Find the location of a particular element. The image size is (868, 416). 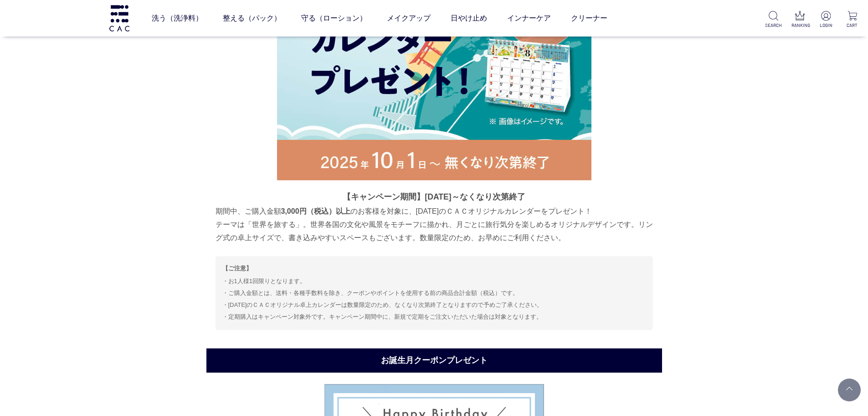

a: メイクアップ is located at coordinates (409, 18).